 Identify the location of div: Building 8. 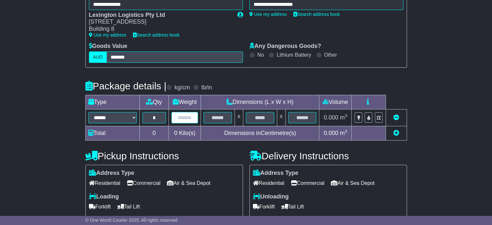
(160, 29).